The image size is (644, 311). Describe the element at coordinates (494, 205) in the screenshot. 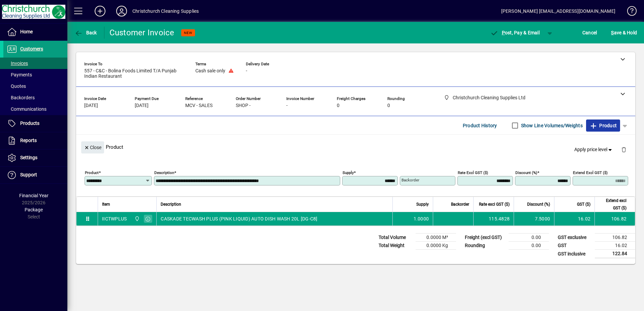

I see `span: Rate excl GST ($)` at that location.